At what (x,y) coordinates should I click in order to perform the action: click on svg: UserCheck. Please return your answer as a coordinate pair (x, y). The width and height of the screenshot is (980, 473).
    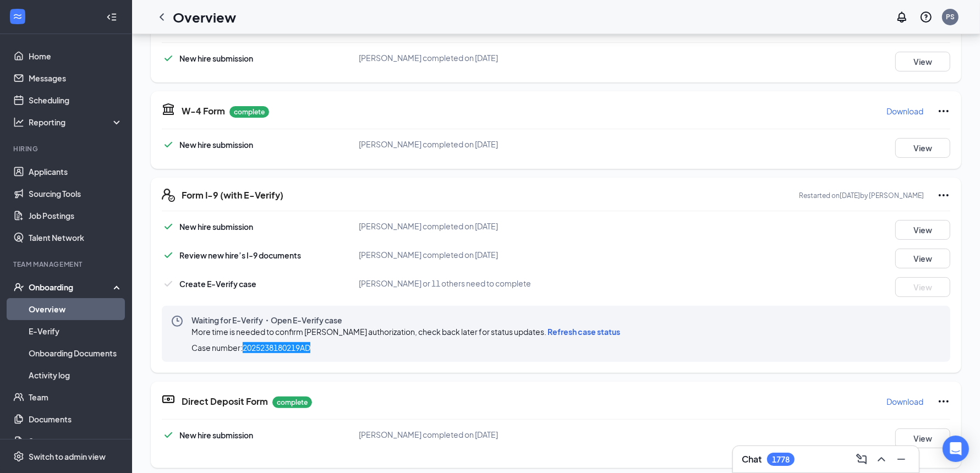
    Looking at the image, I should click on (18, 287).